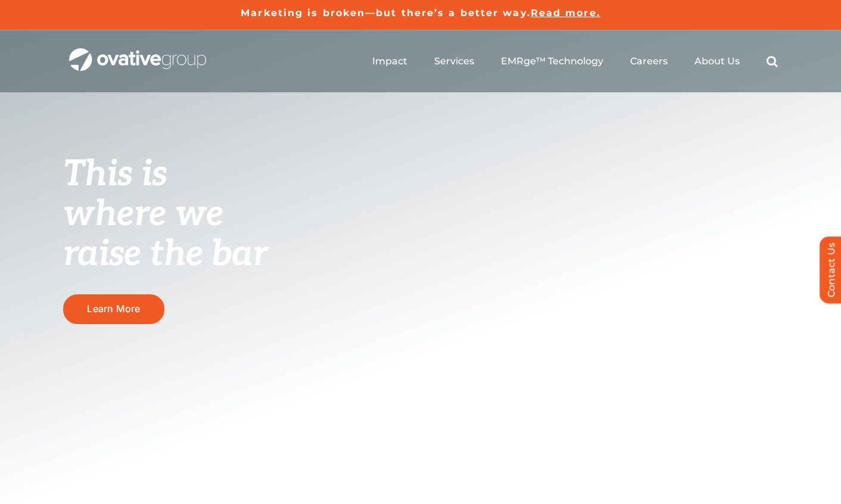 Image resolution: width=841 pixels, height=504 pixels. What do you see at coordinates (552, 61) in the screenshot?
I see `a: EMRge™ Technology` at bounding box center [552, 61].